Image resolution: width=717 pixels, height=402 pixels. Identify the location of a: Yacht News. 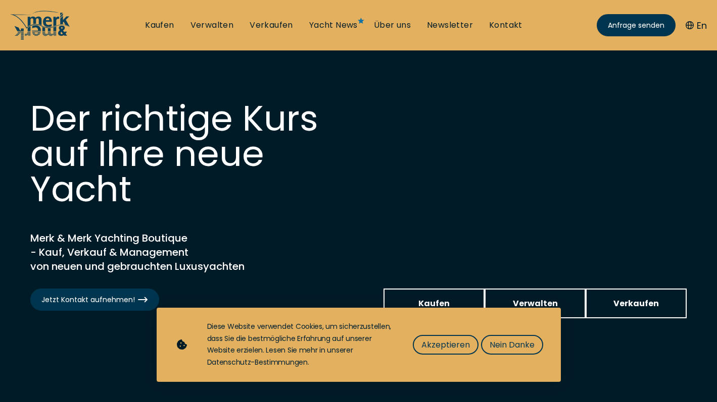
(333, 25).